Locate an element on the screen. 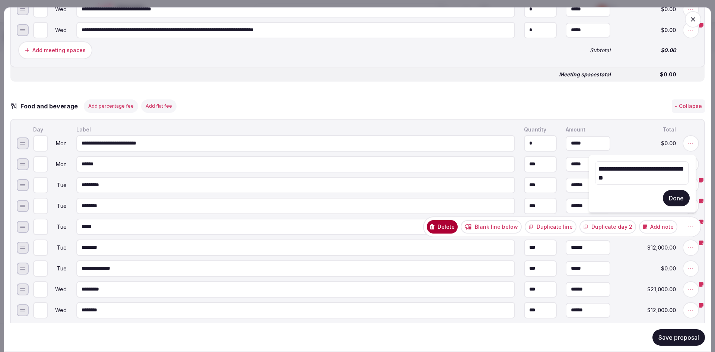  div: Subtotal is located at coordinates (588, 50).